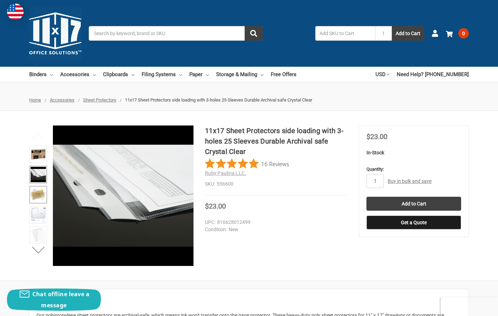 This screenshot has width=498, height=316. Describe the element at coordinates (100, 100) in the screenshot. I see `span: Sheet Protectors` at that location.